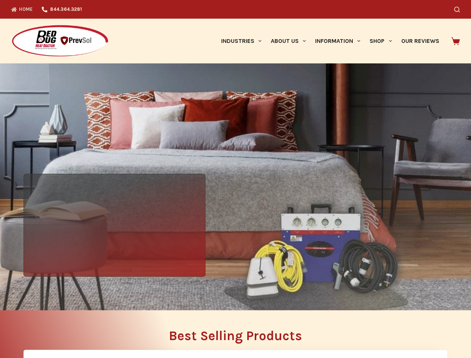  I want to click on a: Prevsol/Bed Bug Heat Doctor, so click(60, 41).